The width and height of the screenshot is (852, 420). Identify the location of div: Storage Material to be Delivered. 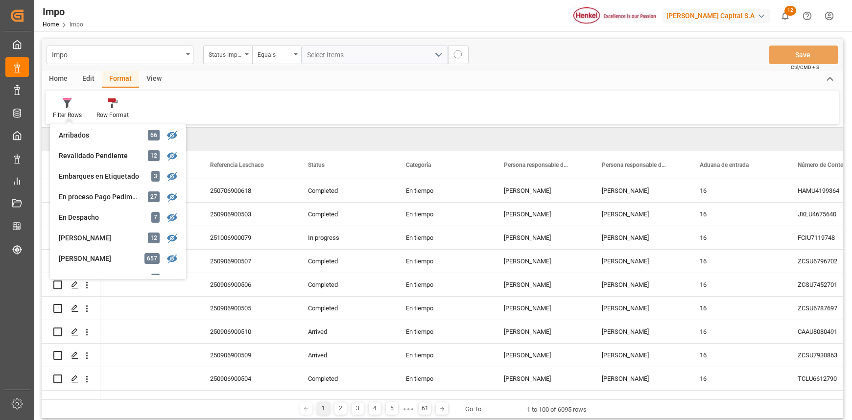
(101, 279).